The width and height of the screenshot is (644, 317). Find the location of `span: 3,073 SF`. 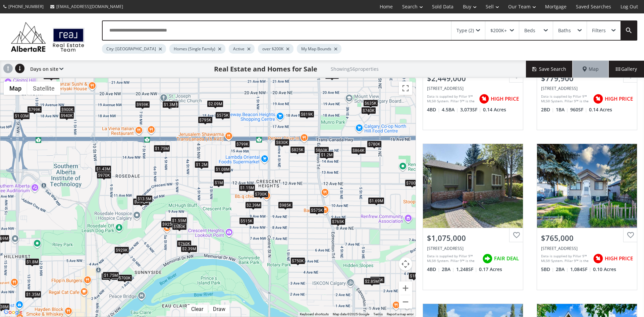

span: 3,073 SF is located at coordinates (470, 110).